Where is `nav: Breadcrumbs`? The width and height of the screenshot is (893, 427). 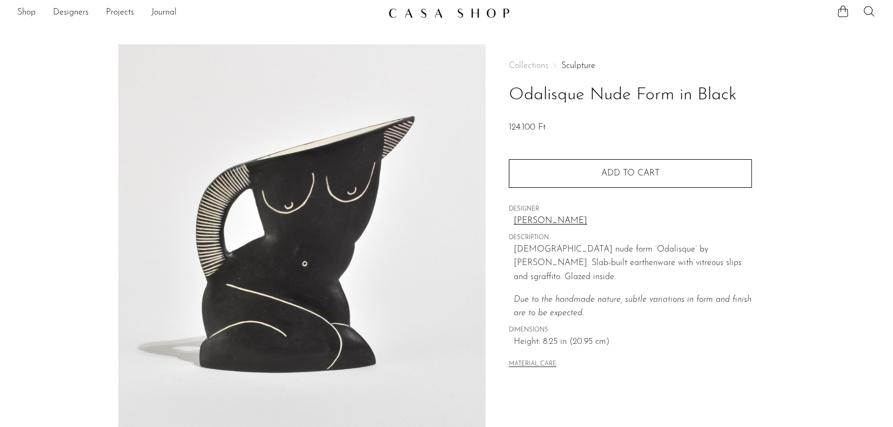
nav: Breadcrumbs is located at coordinates (630, 66).